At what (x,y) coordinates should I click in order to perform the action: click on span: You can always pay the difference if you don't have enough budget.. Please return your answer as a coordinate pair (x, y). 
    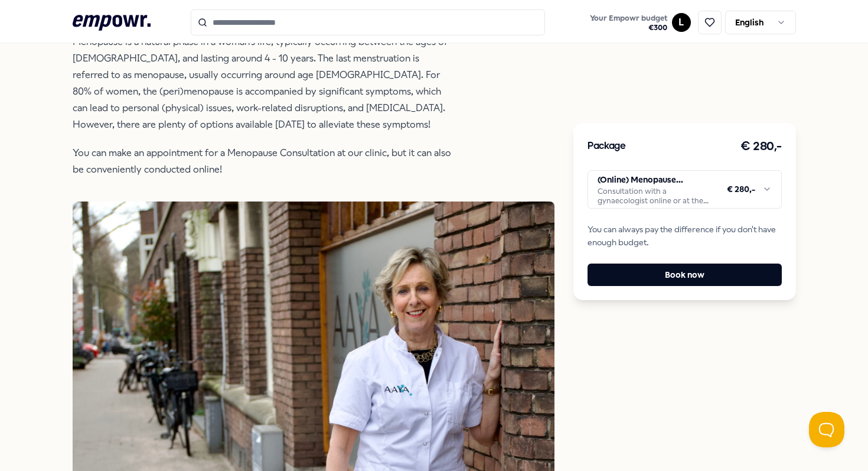
    Looking at the image, I should click on (684, 236).